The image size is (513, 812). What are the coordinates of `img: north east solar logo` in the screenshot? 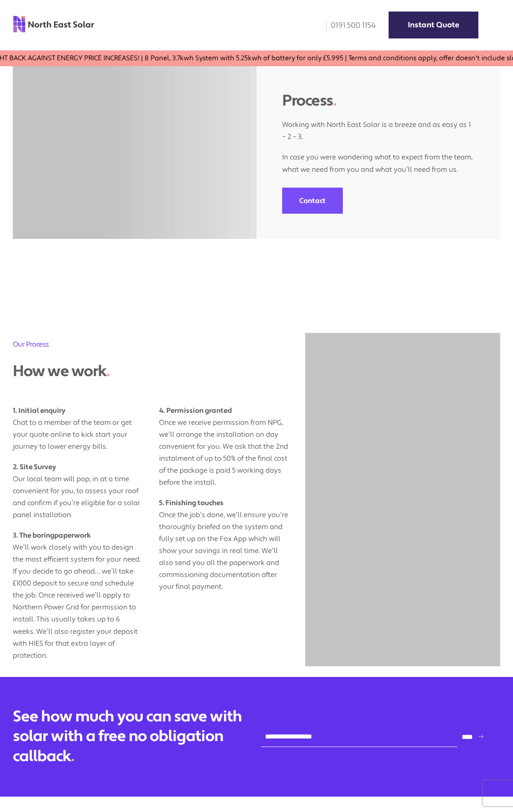 It's located at (53, 24).